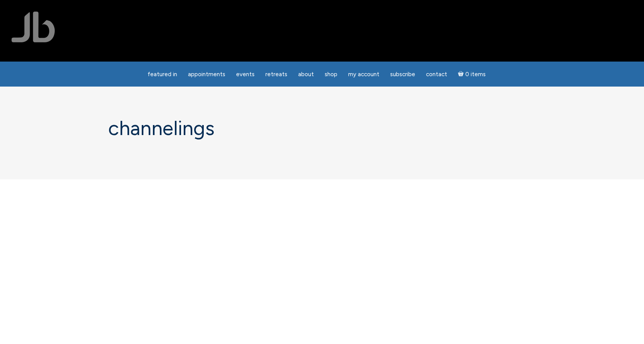 The image size is (644, 344). I want to click on span: Shop, so click(331, 74).